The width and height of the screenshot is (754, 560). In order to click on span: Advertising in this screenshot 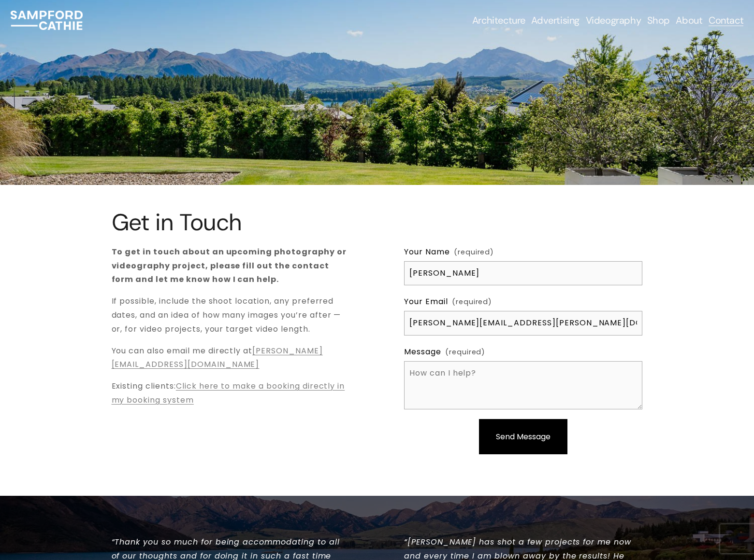, I will do `click(555, 20)`.